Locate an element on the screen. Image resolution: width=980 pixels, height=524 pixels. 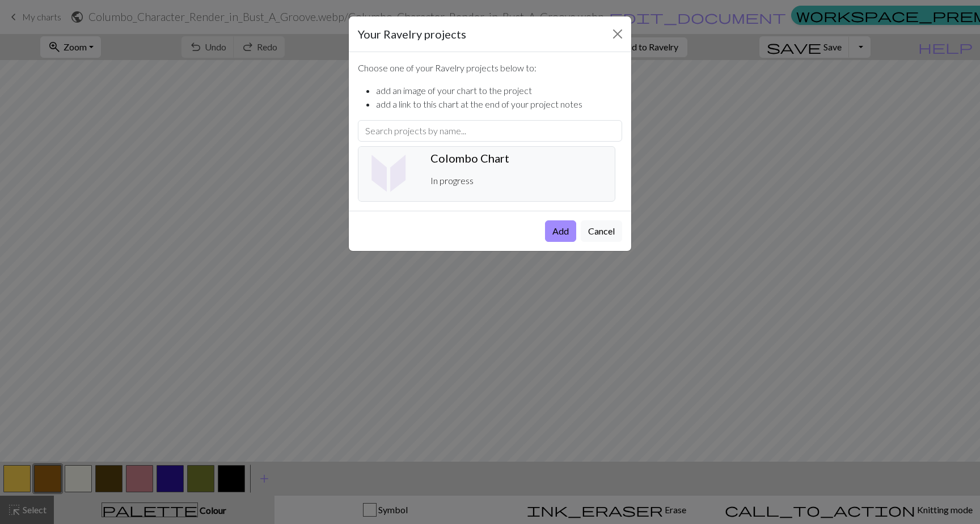
li: add an image of your chart to the project is located at coordinates (500, 91).